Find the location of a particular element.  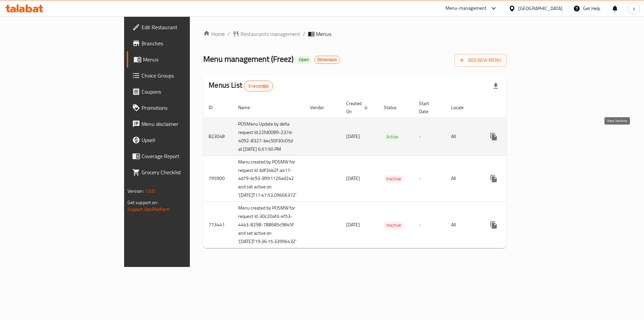

a: Restaurants management is located at coordinates (266, 34).